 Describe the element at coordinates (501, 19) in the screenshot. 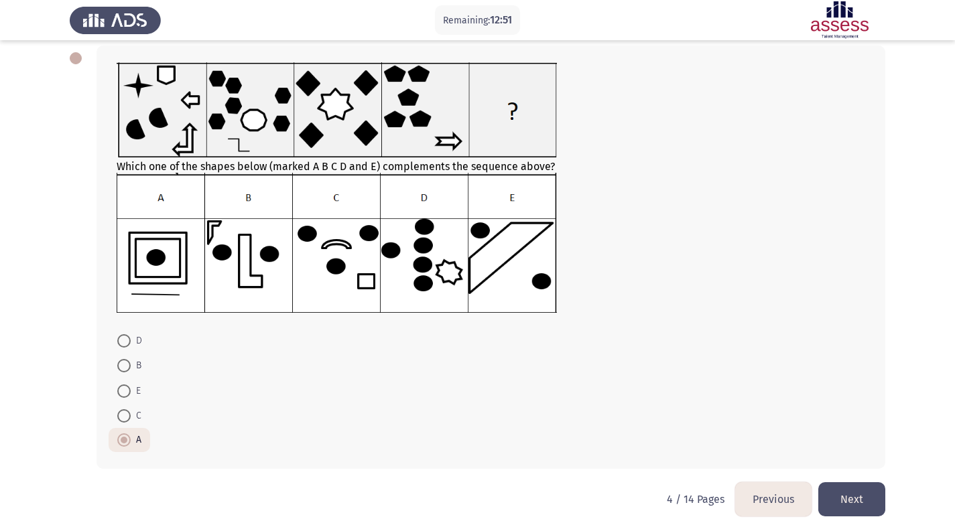

I see `span: 12:51` at that location.